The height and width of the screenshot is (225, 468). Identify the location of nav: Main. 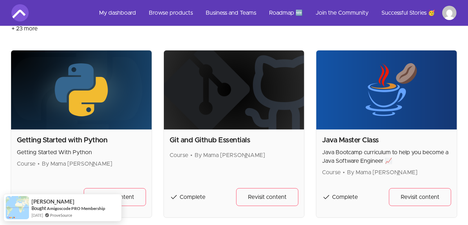
(275, 13).